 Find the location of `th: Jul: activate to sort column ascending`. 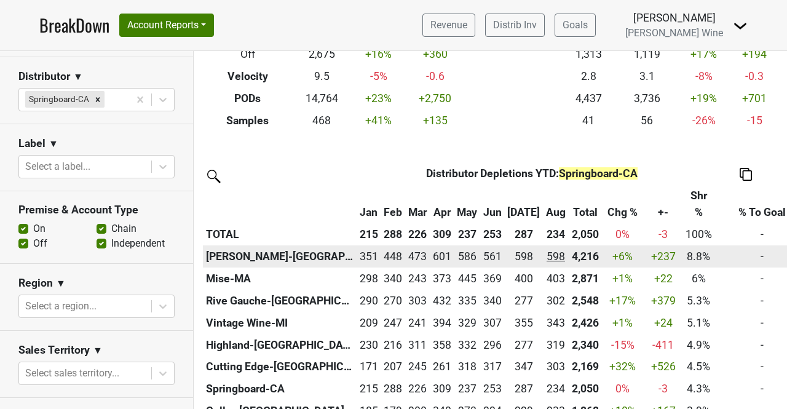

th: Jul: activate to sort column ascending is located at coordinates (524, 203).